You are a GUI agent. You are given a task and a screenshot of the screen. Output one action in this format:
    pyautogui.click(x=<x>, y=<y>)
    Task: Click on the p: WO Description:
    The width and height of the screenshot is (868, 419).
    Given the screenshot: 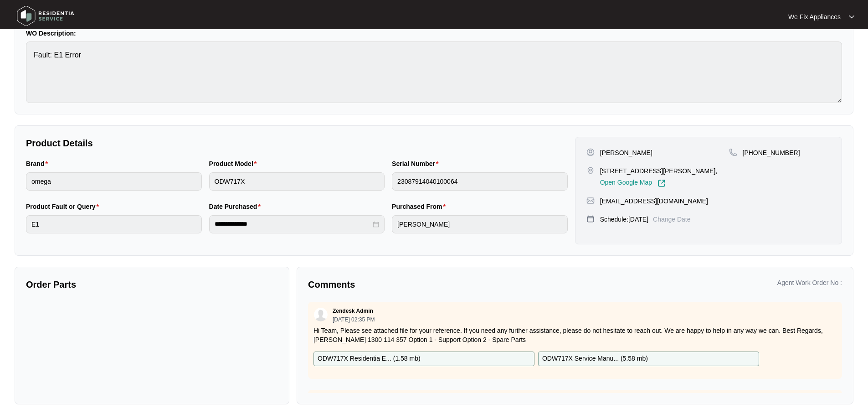 What is the action you would take?
    pyautogui.click(x=434, y=34)
    